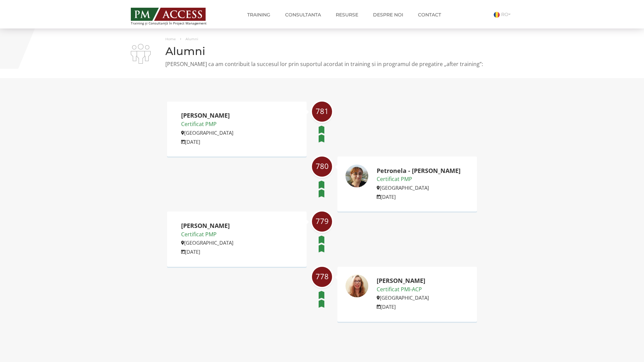 This screenshot has width=644, height=362. I want to click on span: Training și Consultanță în Project Management, so click(175, 23).